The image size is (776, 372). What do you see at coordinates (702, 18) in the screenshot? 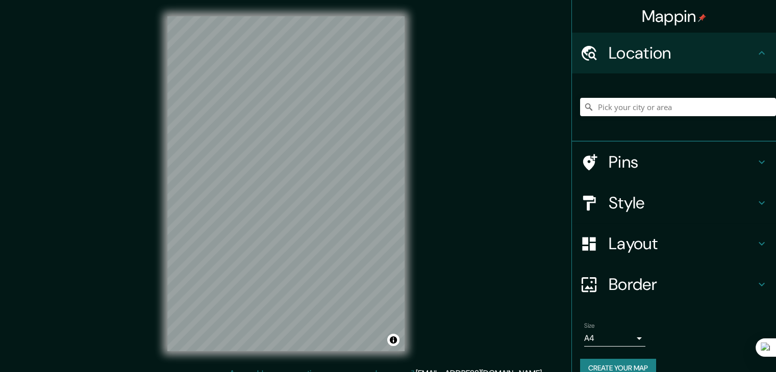
I see `img: pin-icon.png` at bounding box center [702, 18].